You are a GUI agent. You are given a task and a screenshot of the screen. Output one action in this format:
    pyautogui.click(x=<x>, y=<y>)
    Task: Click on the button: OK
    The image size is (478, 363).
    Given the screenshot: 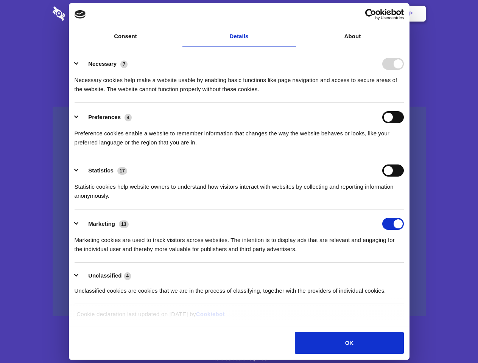 What is the action you would take?
    pyautogui.click(x=349, y=343)
    